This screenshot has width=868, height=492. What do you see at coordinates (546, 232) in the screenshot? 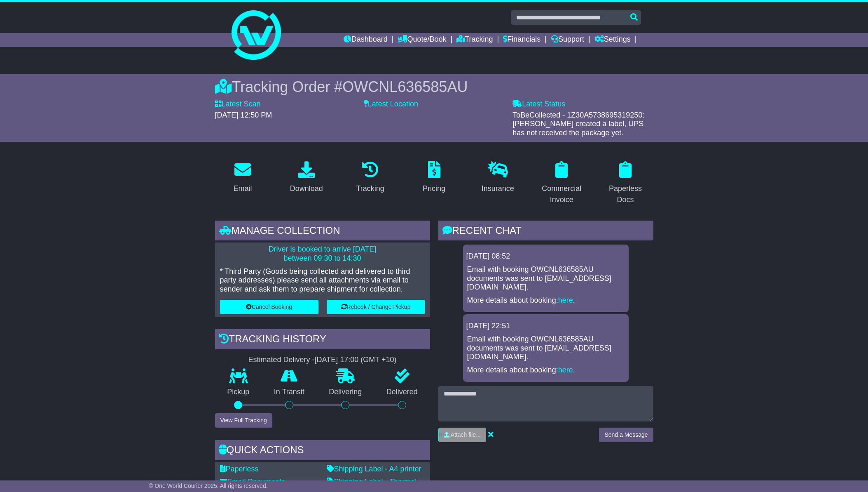
I see `div: RECENT CHAT` at bounding box center [546, 232].